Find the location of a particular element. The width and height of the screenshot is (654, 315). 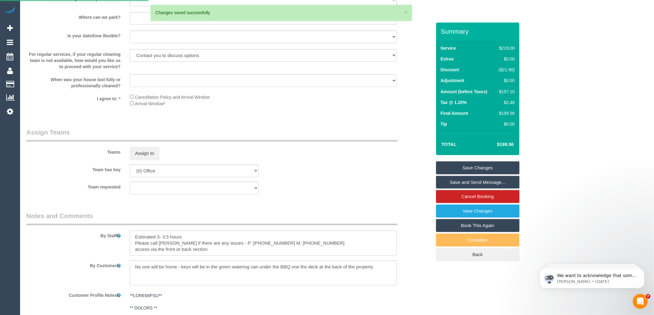

span: We want to acknowledge that some users may be experiencing lag or slower performance in our softw... is located at coordinates (66, 60).